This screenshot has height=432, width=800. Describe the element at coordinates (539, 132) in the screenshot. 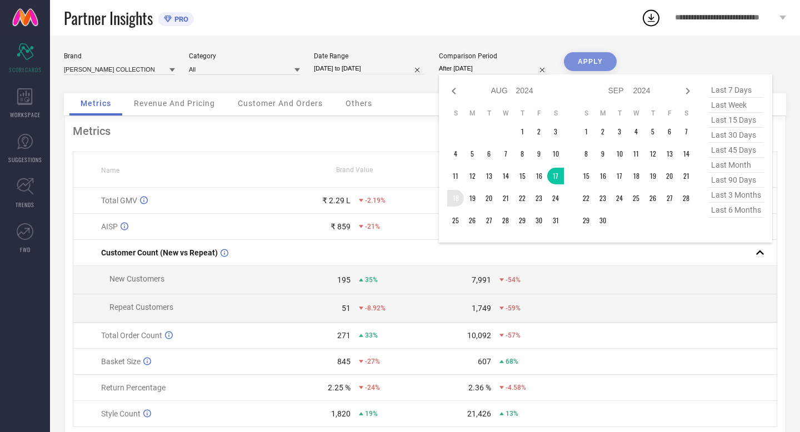

I see `td: Fri Aug 02 2024` at that location.